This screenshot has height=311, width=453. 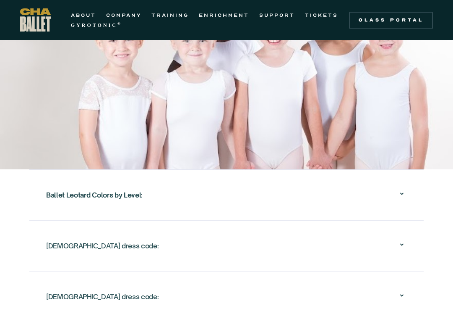 What do you see at coordinates (94, 195) in the screenshot?
I see `strong: Ballet Leotard Colors by Level` at bounding box center [94, 195].